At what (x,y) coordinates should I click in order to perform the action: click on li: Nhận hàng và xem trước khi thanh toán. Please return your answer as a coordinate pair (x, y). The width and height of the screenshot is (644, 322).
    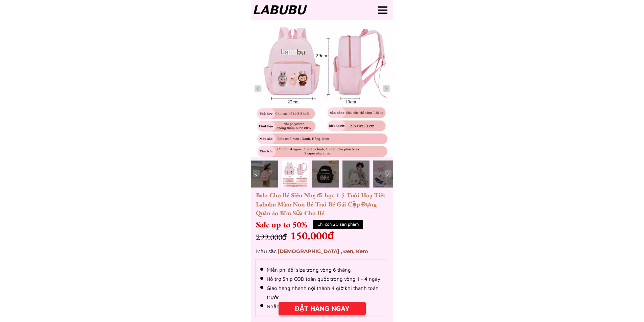
    Looking at the image, I should click on (321, 306).